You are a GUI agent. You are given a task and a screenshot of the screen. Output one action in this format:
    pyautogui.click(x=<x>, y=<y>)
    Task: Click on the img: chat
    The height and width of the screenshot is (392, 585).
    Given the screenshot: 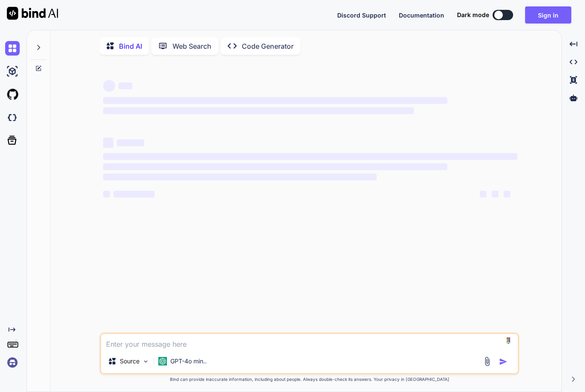 What is the action you would take?
    pyautogui.click(x=12, y=49)
    